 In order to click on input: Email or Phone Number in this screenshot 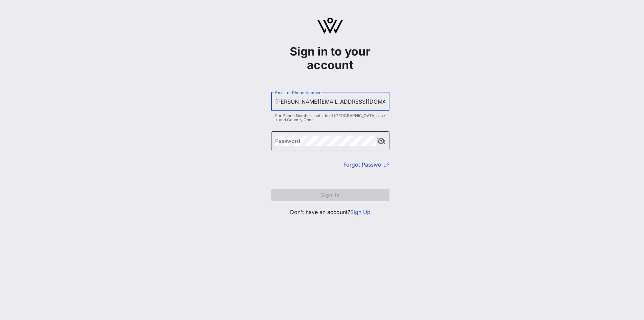, I will do `click(330, 102)`.